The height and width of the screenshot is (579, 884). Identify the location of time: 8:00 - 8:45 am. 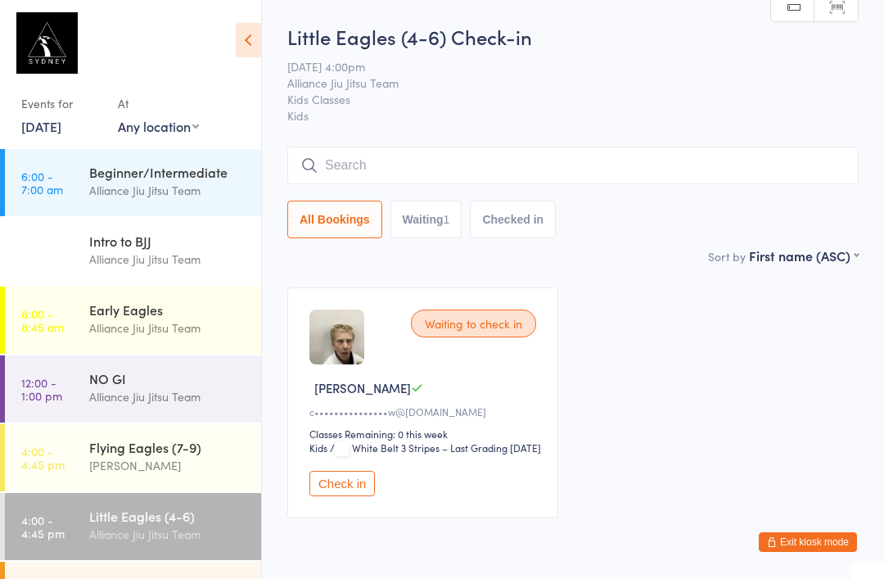
(43, 320).